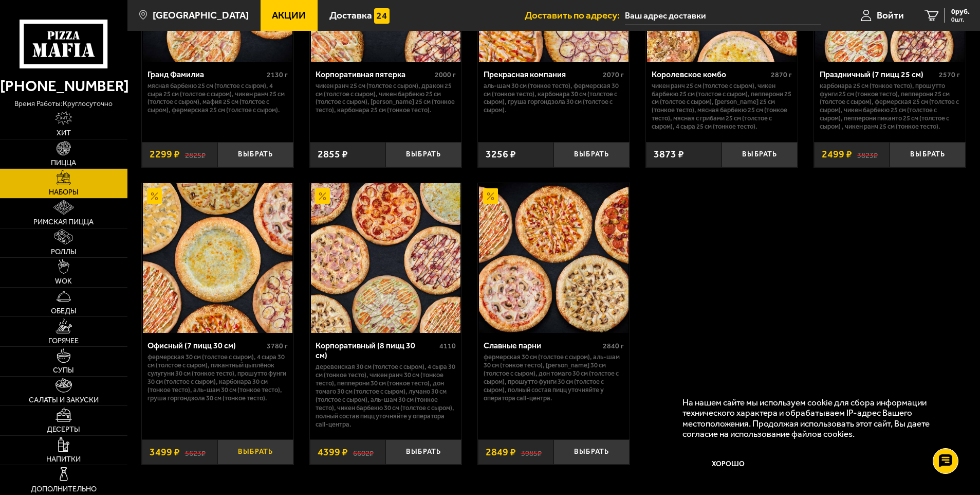  What do you see at coordinates (277, 346) in the screenshot?
I see `span: 3780 г` at bounding box center [277, 346].